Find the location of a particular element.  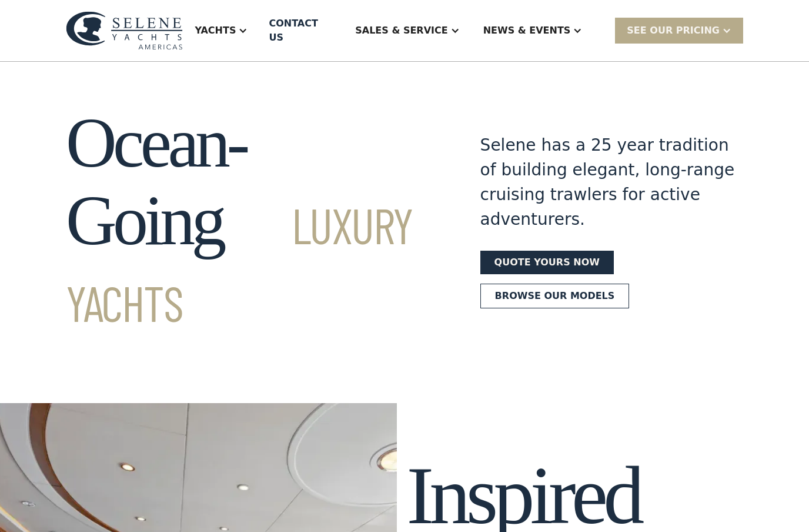

h1: Ocean-Going is located at coordinates (252, 221).